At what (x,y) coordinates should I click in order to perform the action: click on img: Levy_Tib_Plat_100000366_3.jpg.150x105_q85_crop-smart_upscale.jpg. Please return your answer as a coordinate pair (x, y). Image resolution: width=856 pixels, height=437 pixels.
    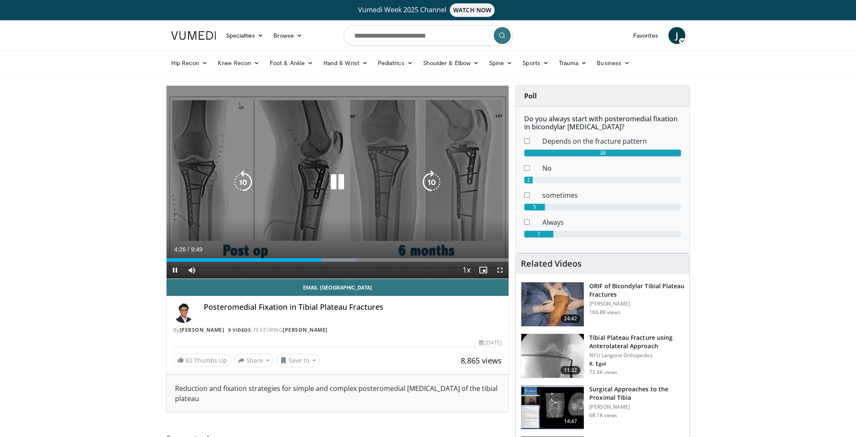
    Looking at the image, I should click on (552, 304).